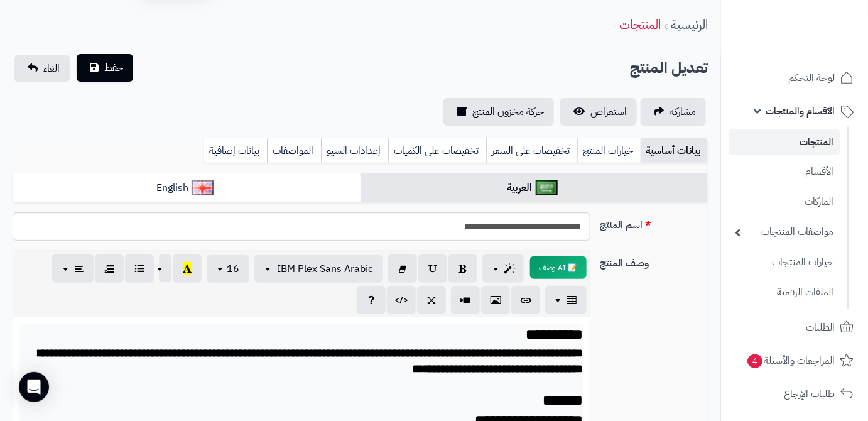 The height and width of the screenshot is (421, 868). Describe the element at coordinates (558, 267) in the screenshot. I see `button: 📝 AI وصف` at that location.